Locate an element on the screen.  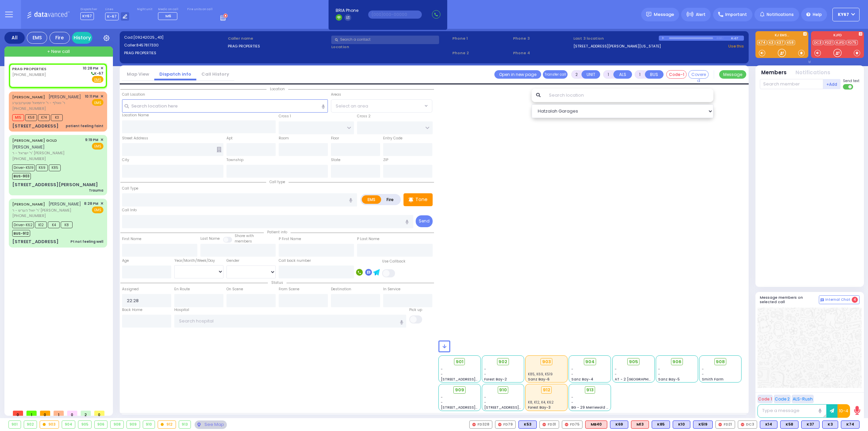
span: K12 is located at coordinates (40, 225).